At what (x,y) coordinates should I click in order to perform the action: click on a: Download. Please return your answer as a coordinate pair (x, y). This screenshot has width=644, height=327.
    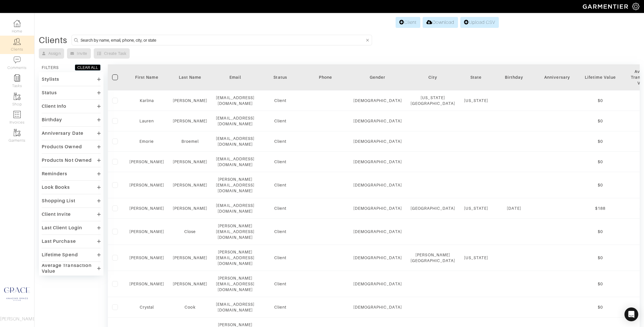
    Looking at the image, I should click on (440, 22).